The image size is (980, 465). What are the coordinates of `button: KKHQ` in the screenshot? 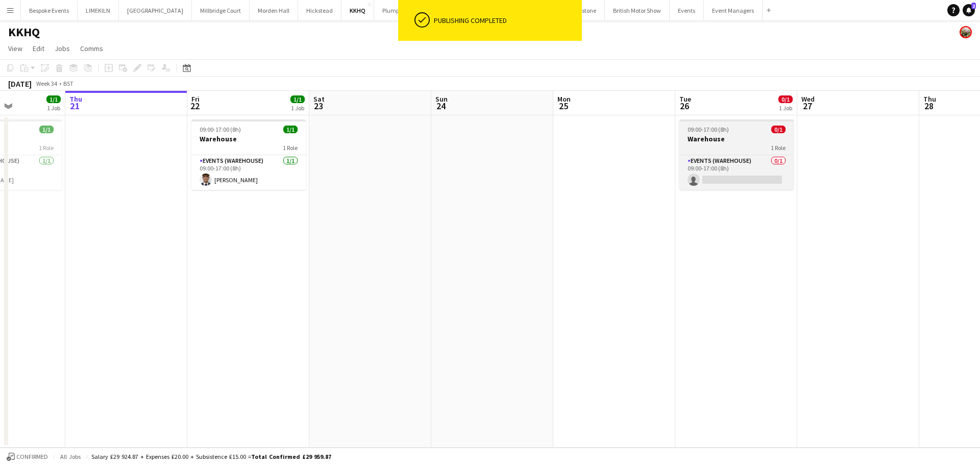 It's located at (358, 10).